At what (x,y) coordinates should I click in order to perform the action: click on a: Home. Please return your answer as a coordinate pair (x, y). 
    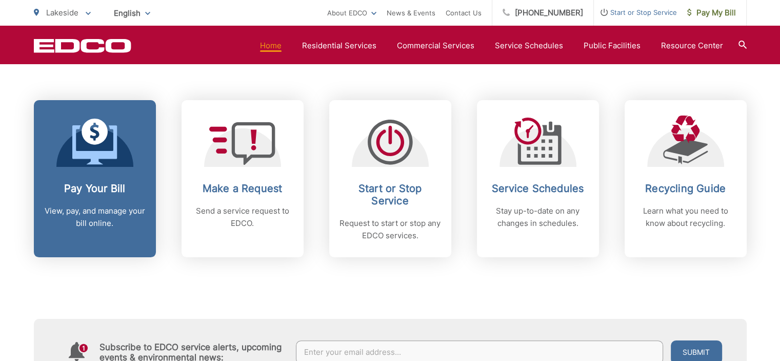
    Looking at the image, I should click on (271, 46).